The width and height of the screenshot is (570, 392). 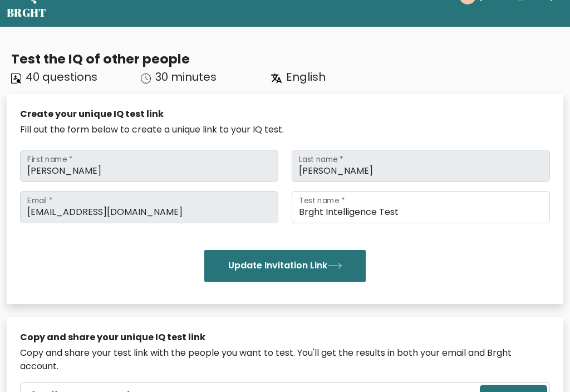 I want to click on input: Test name, so click(x=421, y=208).